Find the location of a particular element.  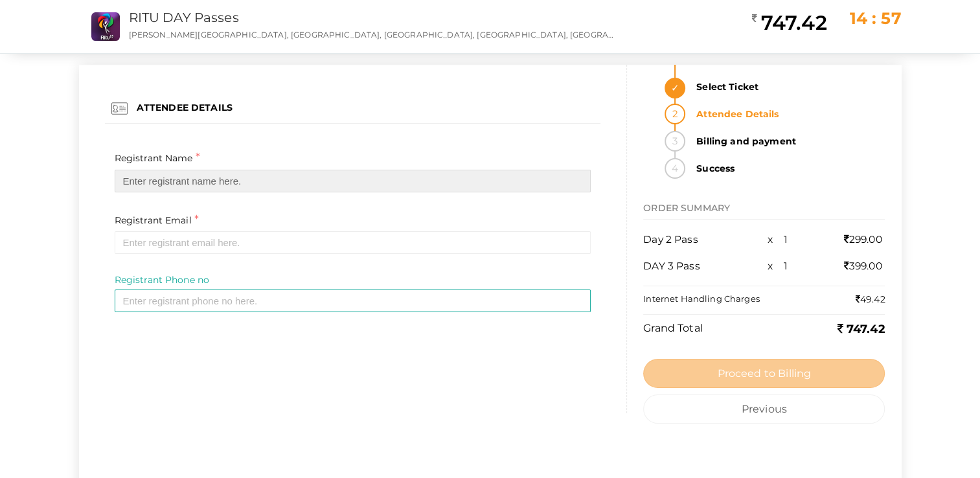

input: Please enter your mobile number is located at coordinates (353, 301).